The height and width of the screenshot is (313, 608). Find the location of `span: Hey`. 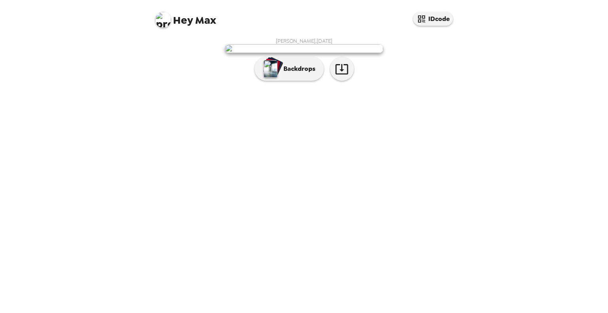

span: Hey is located at coordinates (183, 20).